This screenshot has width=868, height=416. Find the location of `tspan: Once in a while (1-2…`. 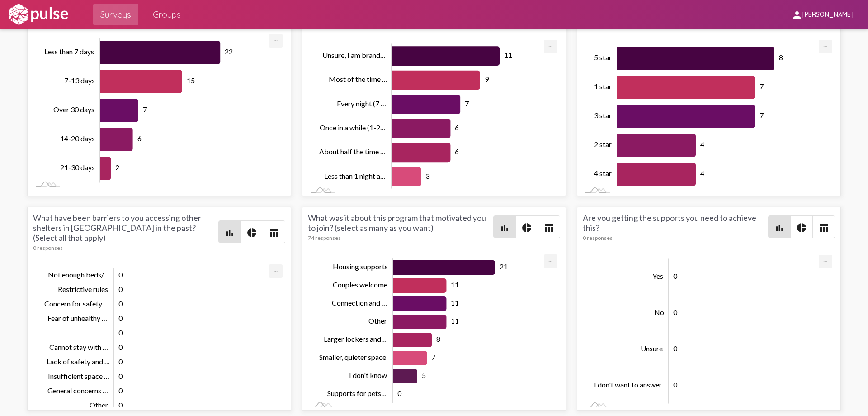

tspan: Once in a while (1-2… is located at coordinates (353, 127).